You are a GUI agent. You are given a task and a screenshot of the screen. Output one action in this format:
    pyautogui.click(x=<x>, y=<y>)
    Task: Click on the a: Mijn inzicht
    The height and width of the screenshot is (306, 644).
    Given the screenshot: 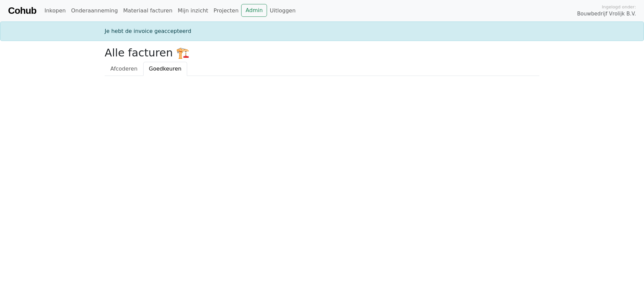 What is the action you would take?
    pyautogui.click(x=193, y=11)
    